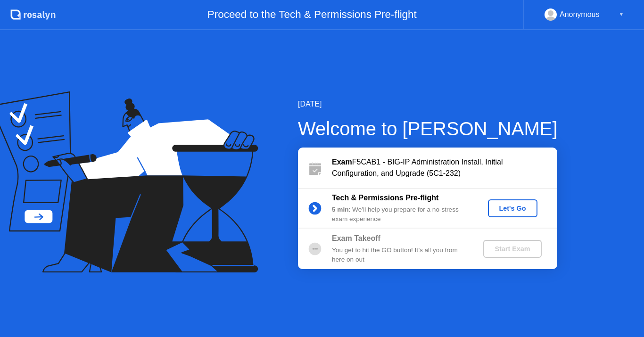 The image size is (644, 337). I want to click on b: Tech & Permissions Pre-flight, so click(386, 198).